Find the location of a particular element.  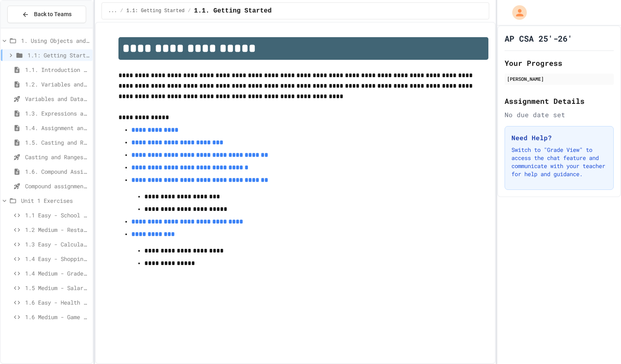

h2: Assignment Details is located at coordinates (559, 101).